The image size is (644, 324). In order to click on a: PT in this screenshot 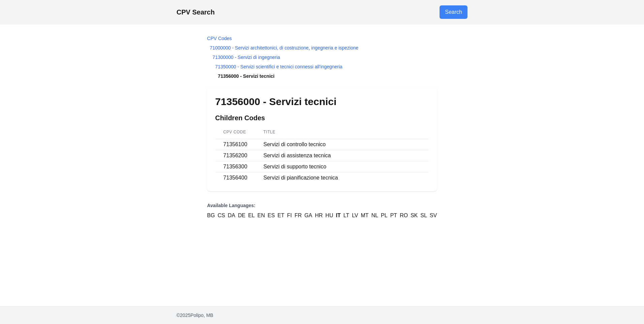, I will do `click(393, 216)`.